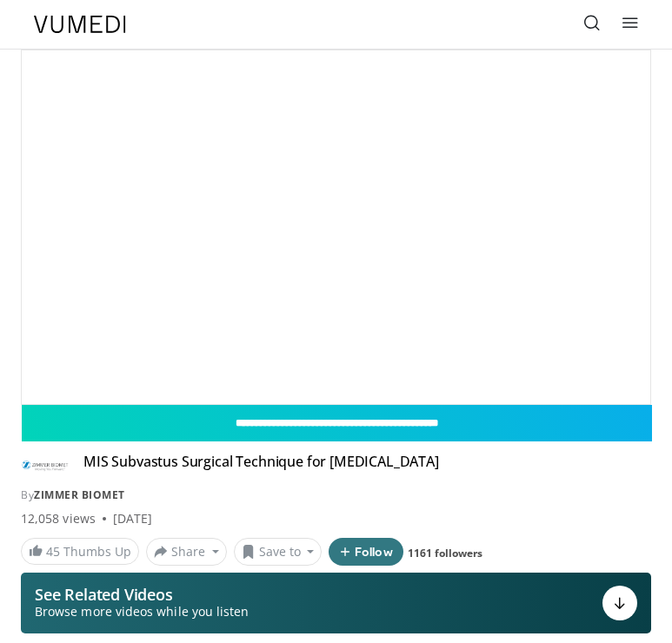  I want to click on div: By, so click(336, 496).